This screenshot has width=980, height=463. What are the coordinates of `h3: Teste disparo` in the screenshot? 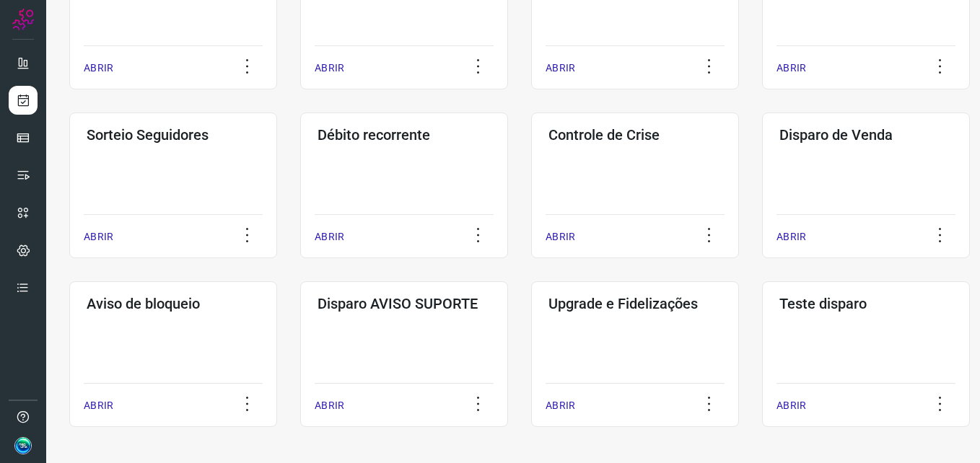 It's located at (865, 304).